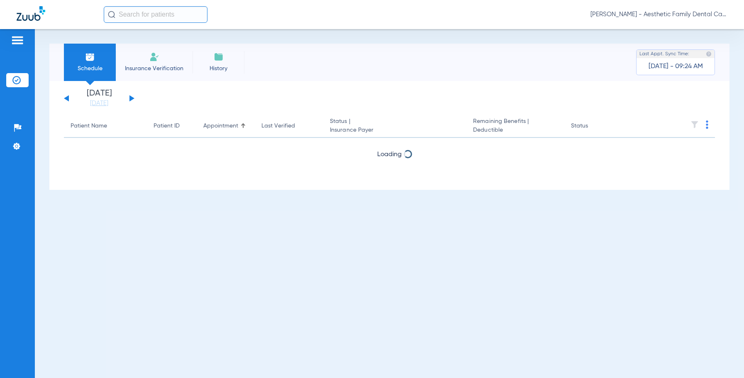  What do you see at coordinates (515, 126) in the screenshot?
I see `th: Remaining Benefits |` at bounding box center [515, 126].